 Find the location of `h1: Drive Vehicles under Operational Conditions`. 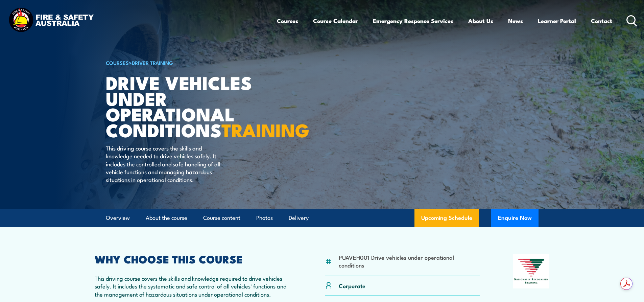

h1: Drive Vehicles under Operational Conditions is located at coordinates (189, 106).